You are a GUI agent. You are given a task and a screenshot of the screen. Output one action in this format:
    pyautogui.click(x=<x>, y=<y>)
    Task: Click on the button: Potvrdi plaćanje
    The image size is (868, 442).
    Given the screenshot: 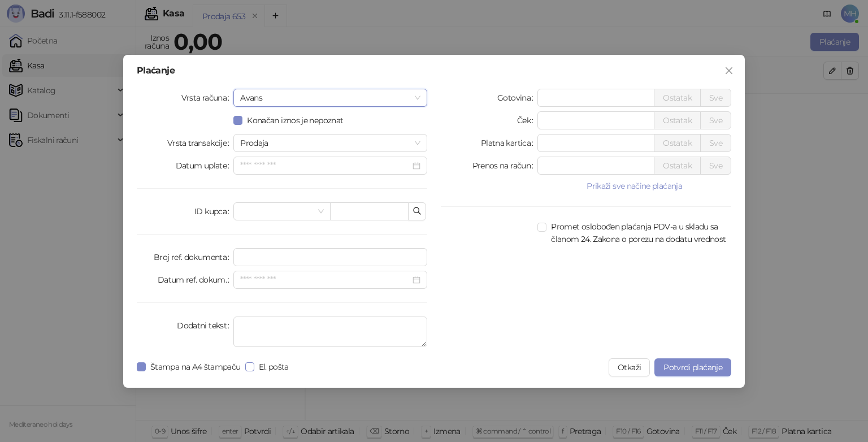 What is the action you would take?
    pyautogui.click(x=693, y=367)
    